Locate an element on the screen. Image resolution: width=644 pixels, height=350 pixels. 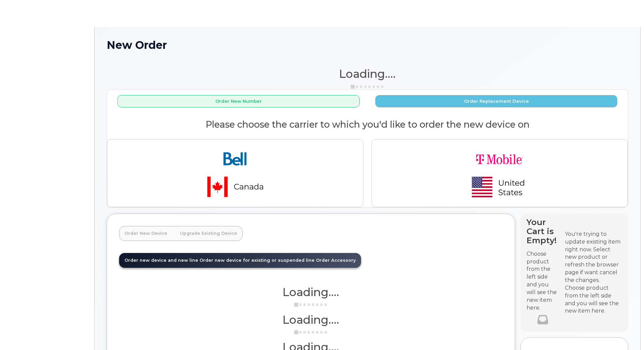
span: Order Accessory is located at coordinates (336, 260).